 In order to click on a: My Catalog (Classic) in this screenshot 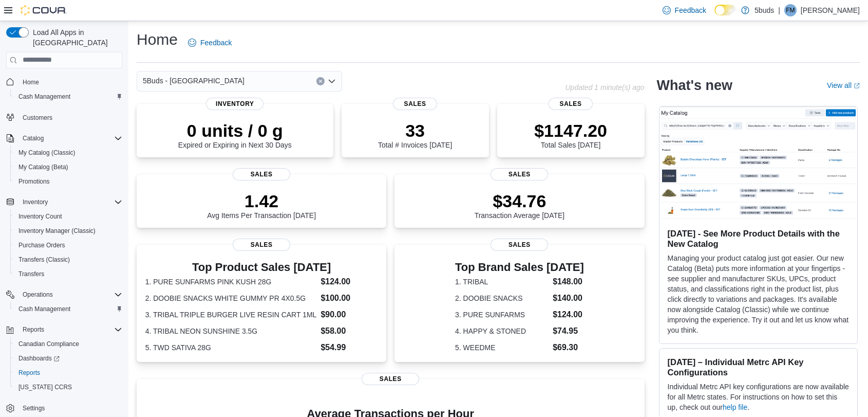, I will do `click(47, 153)`.